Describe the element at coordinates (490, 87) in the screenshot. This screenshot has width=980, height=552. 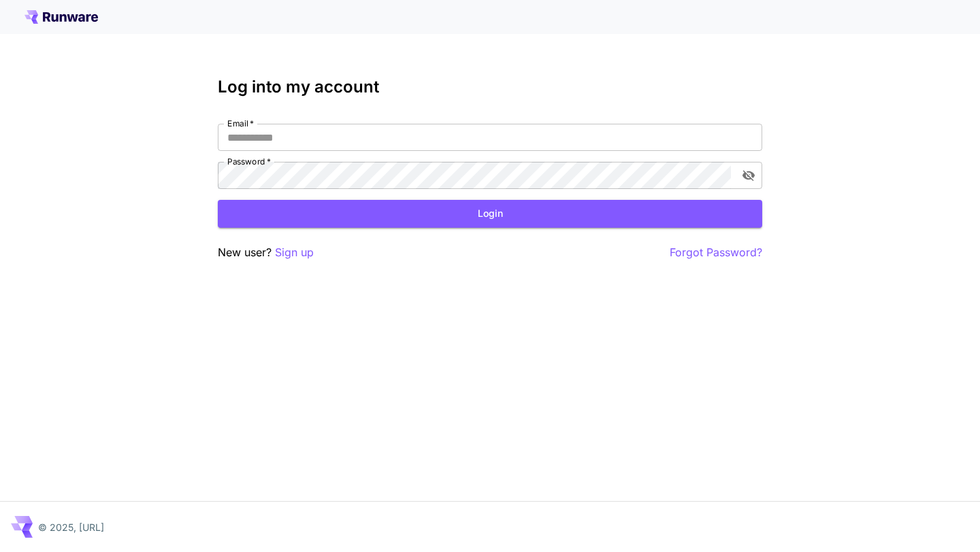
I see `h3: Log into my account` at that location.